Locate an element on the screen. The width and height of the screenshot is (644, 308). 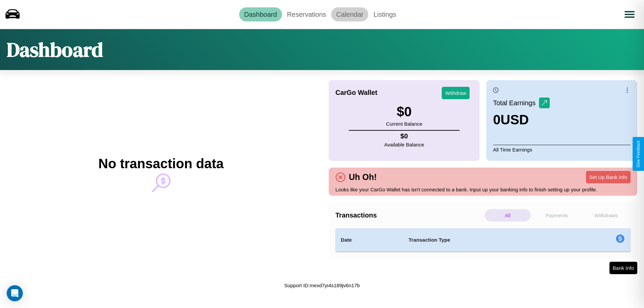
p: Looks like your CarGo Wallet has isn't connected to a bank. Input up your banking info to finish ... is located at coordinates (483, 190).